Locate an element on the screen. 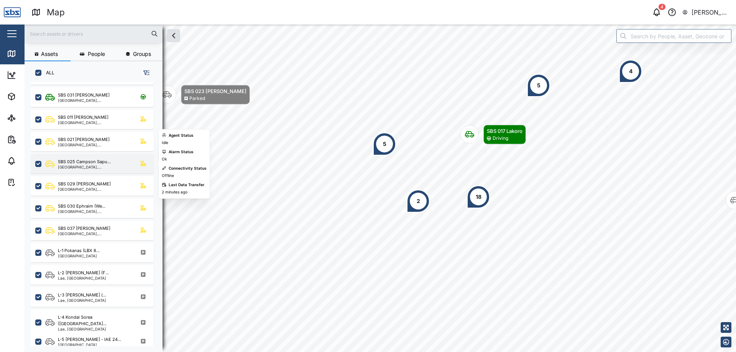 The width and height of the screenshot is (736, 352). div: grid is located at coordinates (96, 214).